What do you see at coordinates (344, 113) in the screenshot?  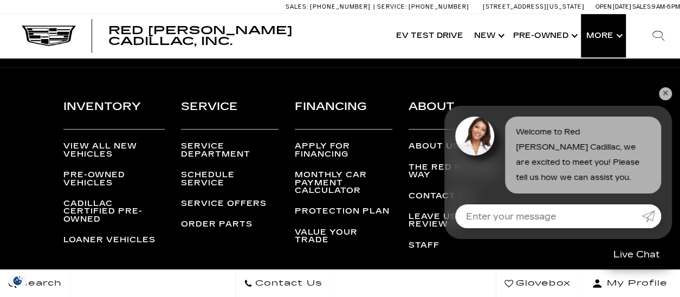 I see `h3: Financing` at bounding box center [344, 113].